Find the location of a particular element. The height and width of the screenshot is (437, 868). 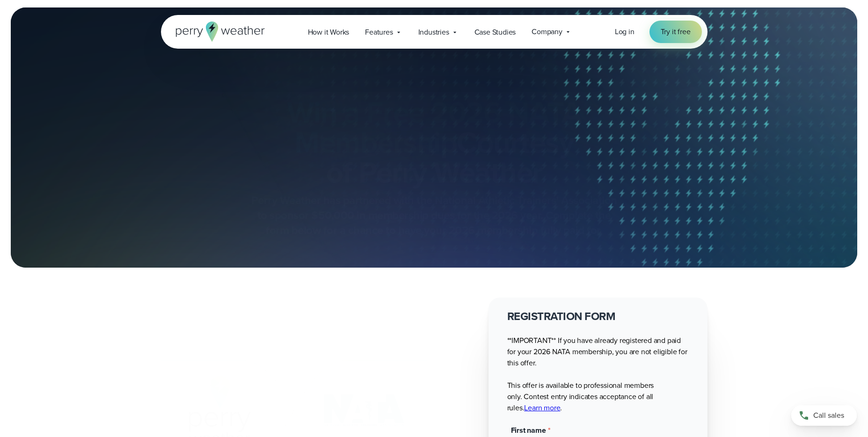

p: **IMPORTANT** If you have already registered and paid for your 2026 NATA membership, you are not ... is located at coordinates (598, 374).